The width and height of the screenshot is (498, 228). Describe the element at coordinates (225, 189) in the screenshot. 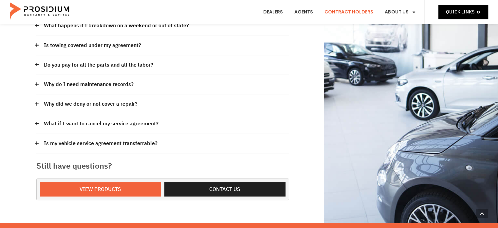

I see `span: Contact us` at that location.